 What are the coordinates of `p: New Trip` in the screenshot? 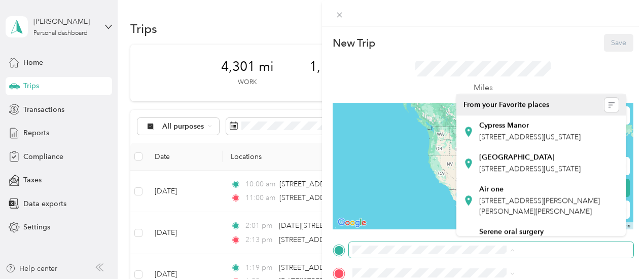 It's located at (354, 43).